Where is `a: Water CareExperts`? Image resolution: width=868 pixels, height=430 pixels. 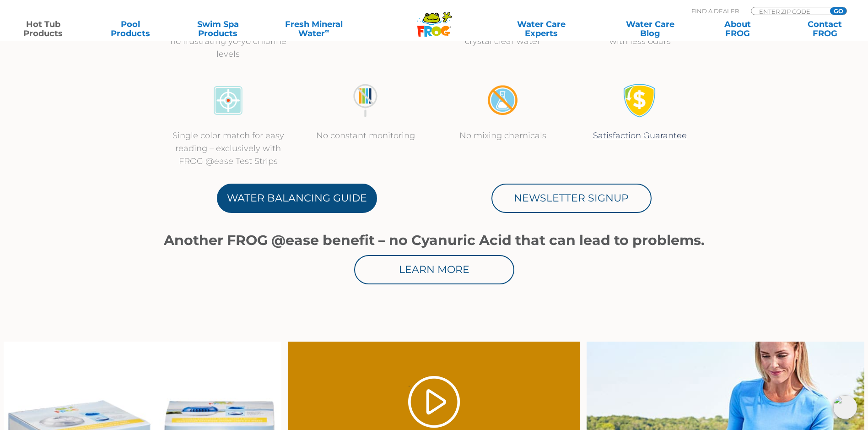 a: Water CareExperts is located at coordinates (542, 29).